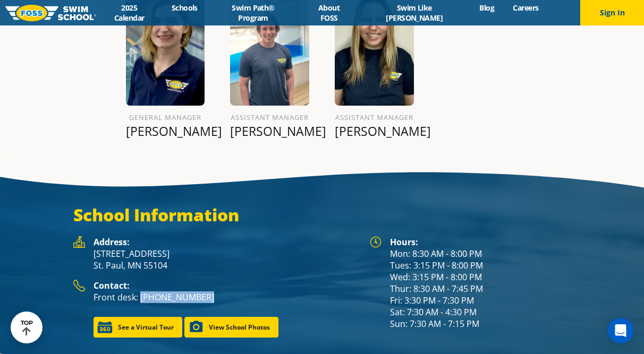  I want to click on img: FOSS Swim School Logo, so click(50, 13).